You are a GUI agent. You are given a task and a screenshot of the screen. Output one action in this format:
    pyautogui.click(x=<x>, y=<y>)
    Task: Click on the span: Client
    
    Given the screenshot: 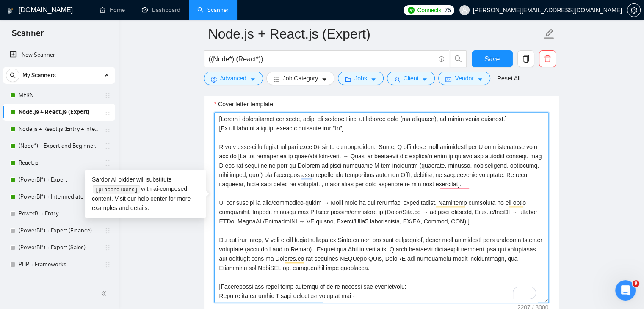 What is the action you would take?
    pyautogui.click(x=411, y=78)
    